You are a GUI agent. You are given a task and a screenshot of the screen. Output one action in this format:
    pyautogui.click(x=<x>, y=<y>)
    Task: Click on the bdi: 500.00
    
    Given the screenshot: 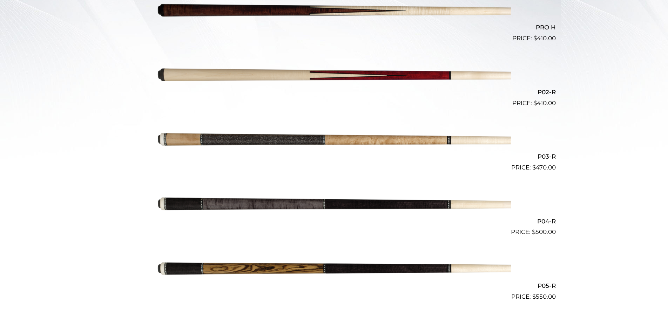 What is the action you would take?
    pyautogui.click(x=544, y=232)
    